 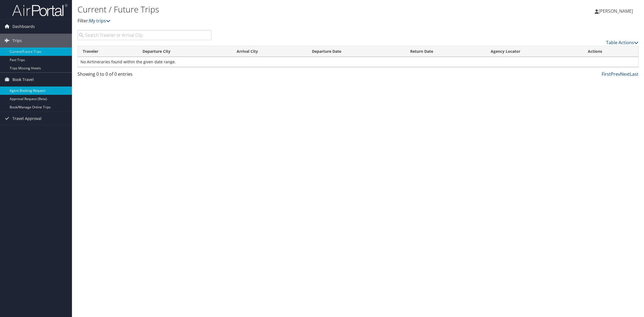 What do you see at coordinates (23, 27) in the screenshot?
I see `span: Dashboards` at bounding box center [23, 27].